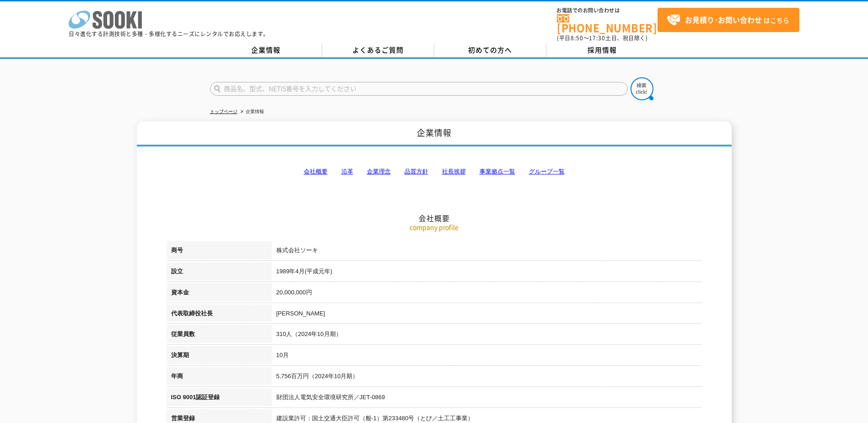 The image size is (868, 423). Describe the element at coordinates (454, 171) in the screenshot. I see `a: 社長挨拶` at that location.